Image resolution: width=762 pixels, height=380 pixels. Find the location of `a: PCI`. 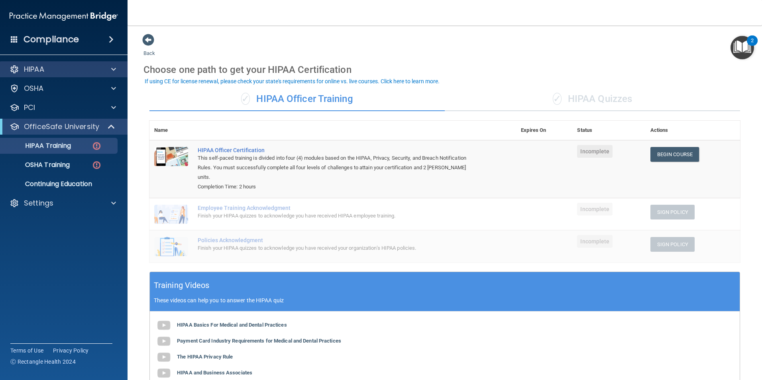

a: PCI is located at coordinates (63, 108).